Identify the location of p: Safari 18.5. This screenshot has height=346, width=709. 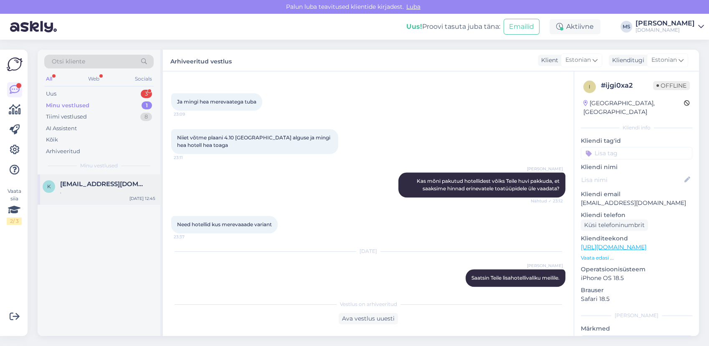
(636, 299).